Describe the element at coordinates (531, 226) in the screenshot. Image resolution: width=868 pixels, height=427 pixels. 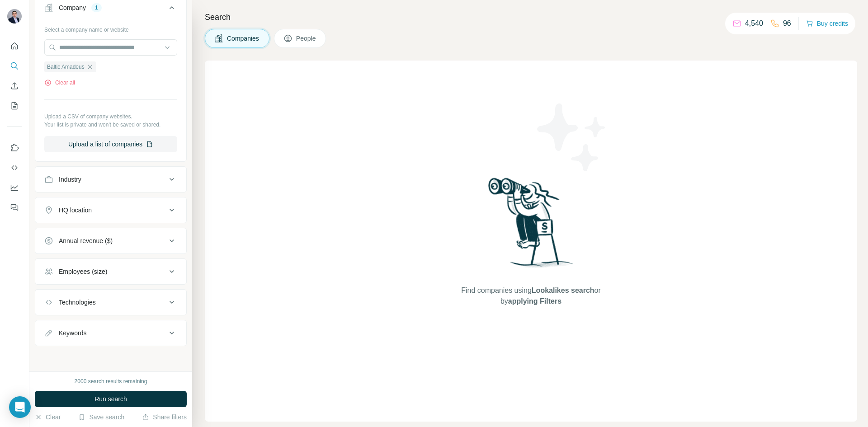
I see `img: Surfe Illustration - Woman searching with binoculars` at that location.